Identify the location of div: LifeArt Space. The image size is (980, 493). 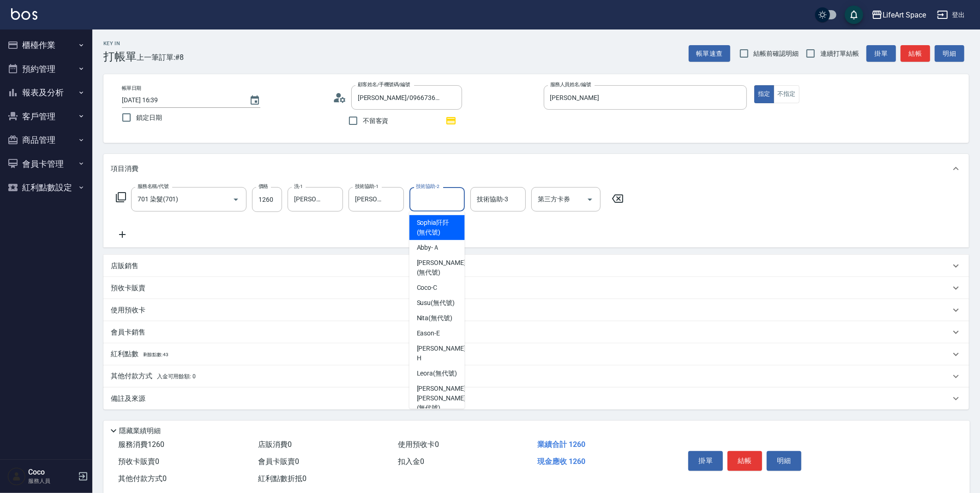
(904, 15).